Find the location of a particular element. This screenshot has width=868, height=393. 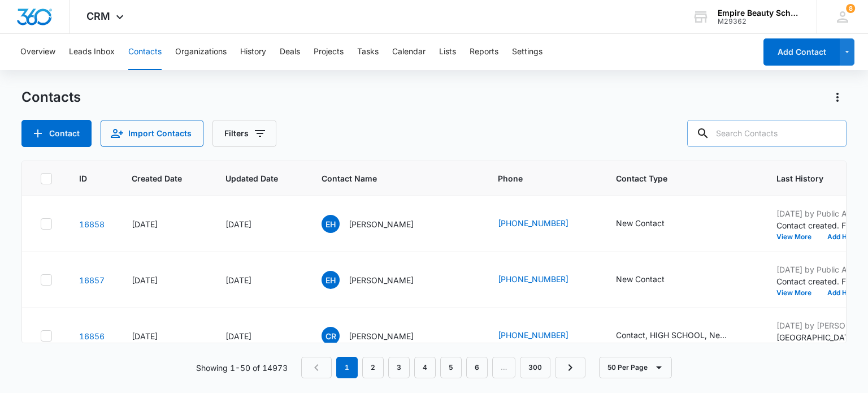

a: Page 2 is located at coordinates (373, 367).